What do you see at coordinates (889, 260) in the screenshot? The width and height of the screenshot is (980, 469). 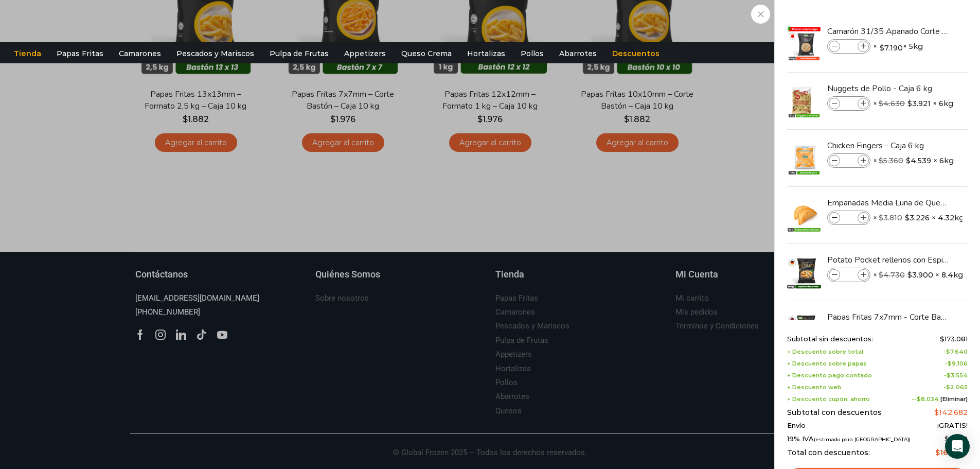 I see `a: Potato Pocket rellenos con Espinaca y Queso Mozzarella - Caja 8.4 kg` at bounding box center [889, 260].